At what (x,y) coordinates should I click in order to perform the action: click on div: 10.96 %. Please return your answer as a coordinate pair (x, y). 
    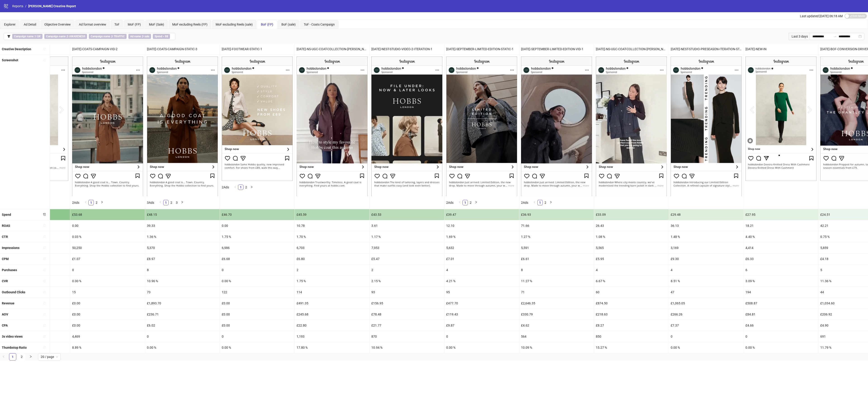
    Looking at the image, I should click on (182, 281).